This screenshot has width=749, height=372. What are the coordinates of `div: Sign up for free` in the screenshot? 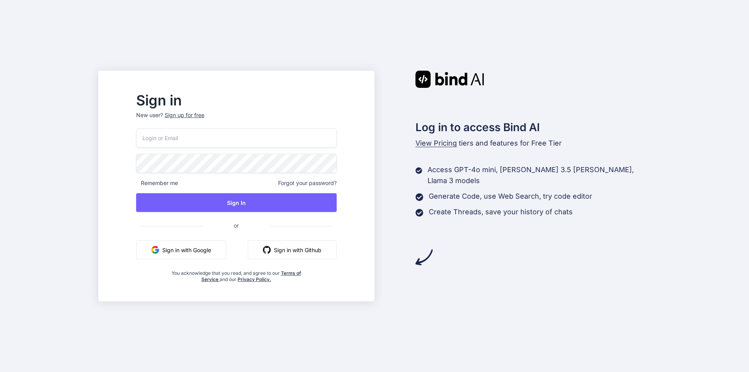 It's located at (184, 115).